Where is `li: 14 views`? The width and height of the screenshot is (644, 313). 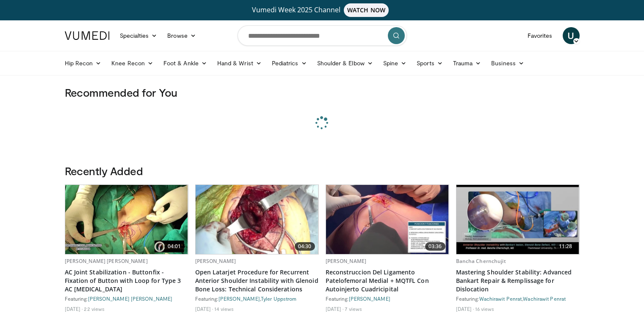
li: 14 views is located at coordinates (224, 309).